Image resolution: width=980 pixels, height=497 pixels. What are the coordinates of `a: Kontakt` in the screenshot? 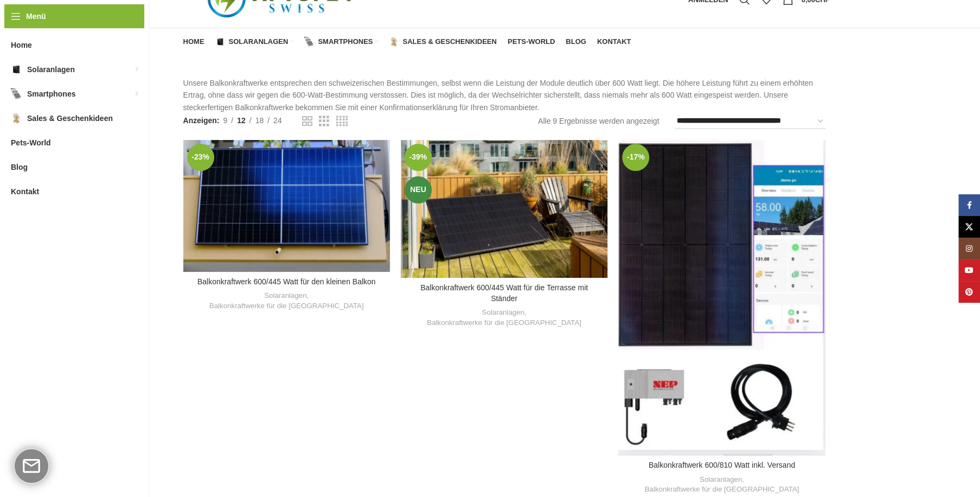 It's located at (614, 41).